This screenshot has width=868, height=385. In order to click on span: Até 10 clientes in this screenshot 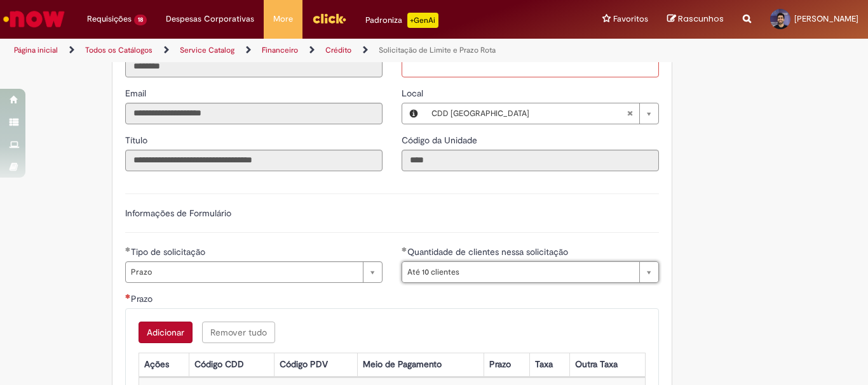, I will do `click(520, 272)`.